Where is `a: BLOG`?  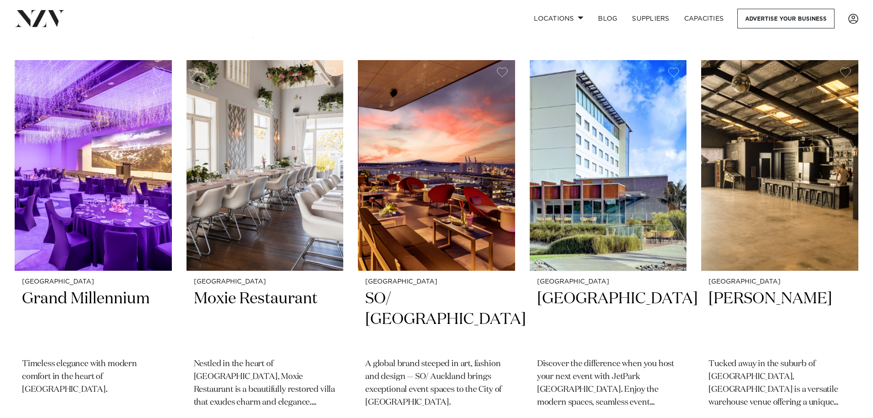 a: BLOG is located at coordinates (608, 18).